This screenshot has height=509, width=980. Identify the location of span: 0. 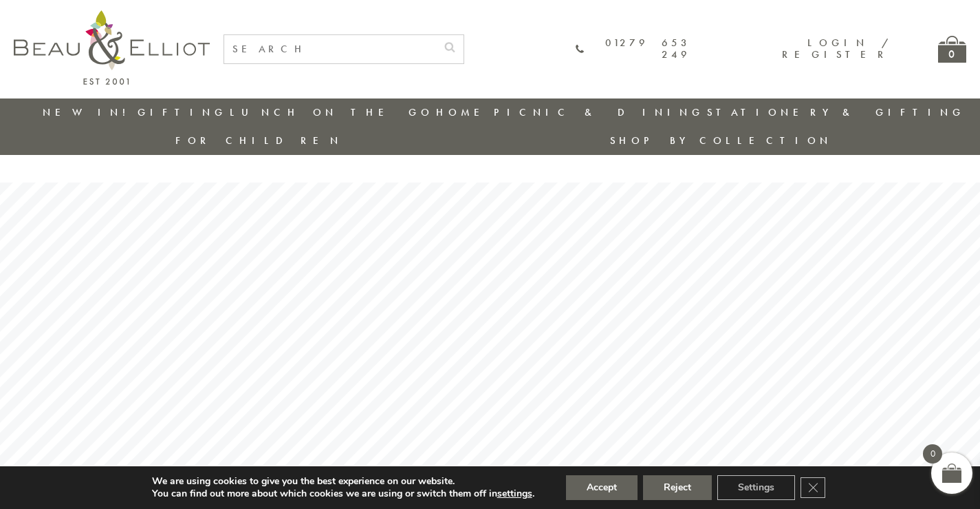
(932, 454).